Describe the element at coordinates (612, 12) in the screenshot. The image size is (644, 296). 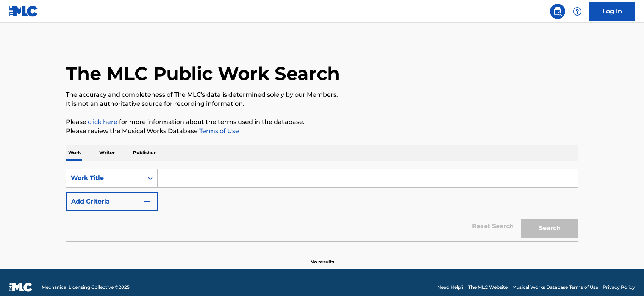
I see `a: Log In` at that location.